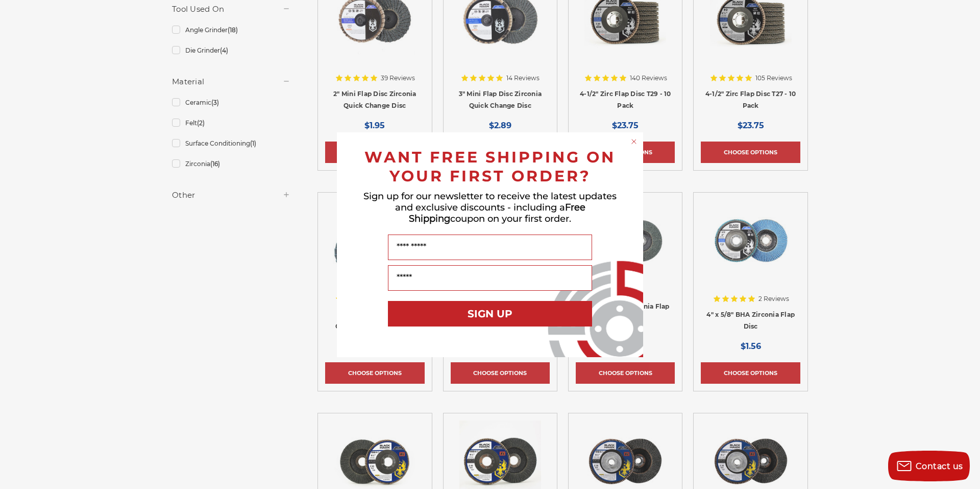  What do you see at coordinates (490, 207) in the screenshot?
I see `span: Sign up for our newsletter to receive the latest updates and exclusive discounts - including a co...` at bounding box center [490, 207].